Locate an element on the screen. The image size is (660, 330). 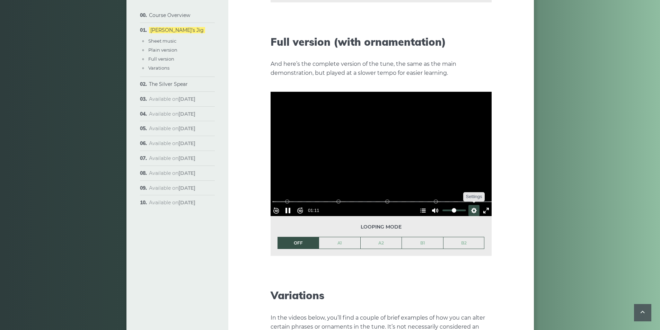
h2: Variations is located at coordinates (381, 296).